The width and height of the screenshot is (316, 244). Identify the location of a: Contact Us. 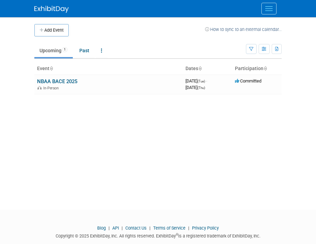
(136, 227).